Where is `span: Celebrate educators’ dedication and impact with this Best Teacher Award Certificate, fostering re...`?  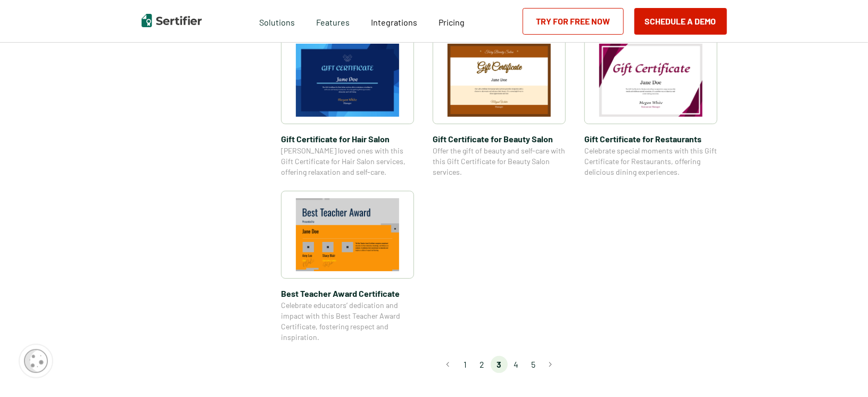
span: Celebrate educators’ dedication and impact with this Best Teacher Award Certificate, fostering re... is located at coordinates (348, 321).